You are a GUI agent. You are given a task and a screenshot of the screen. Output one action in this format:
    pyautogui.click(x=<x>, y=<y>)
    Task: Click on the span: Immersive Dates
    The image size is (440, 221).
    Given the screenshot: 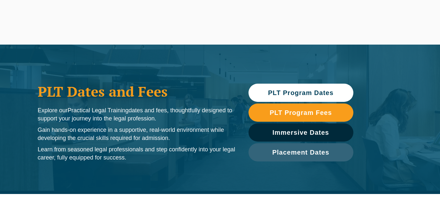 What is the action you would take?
    pyautogui.click(x=301, y=133)
    